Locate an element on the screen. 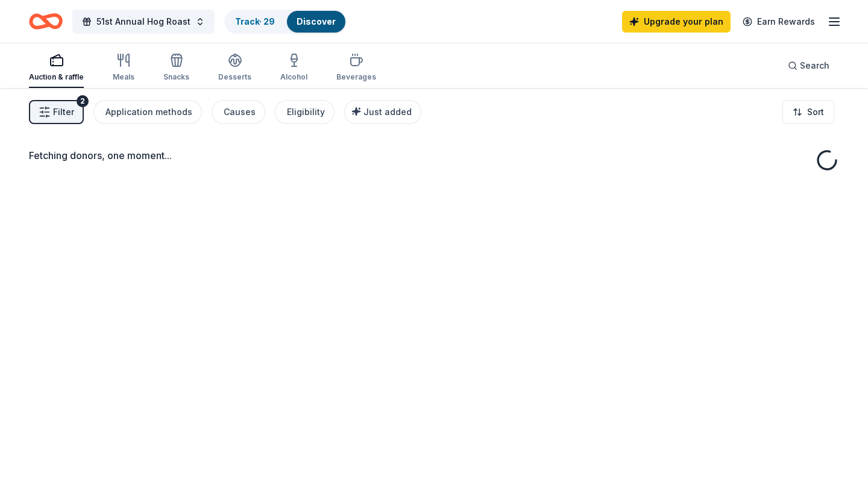  button: Filter2 is located at coordinates (56, 112).